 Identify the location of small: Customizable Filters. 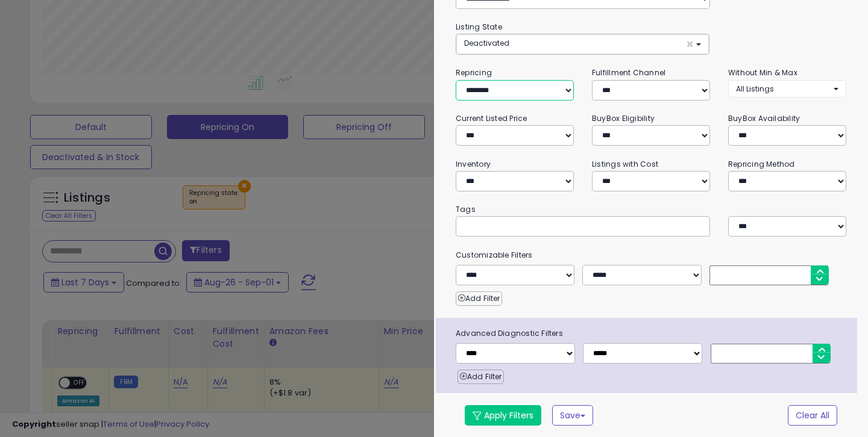
(651, 255).